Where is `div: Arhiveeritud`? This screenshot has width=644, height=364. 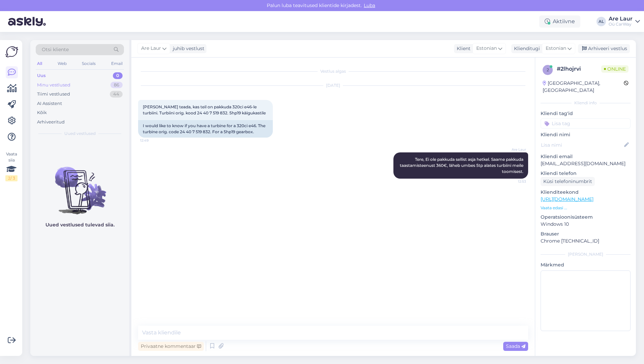 div: Arhiveeritud is located at coordinates (51, 122).